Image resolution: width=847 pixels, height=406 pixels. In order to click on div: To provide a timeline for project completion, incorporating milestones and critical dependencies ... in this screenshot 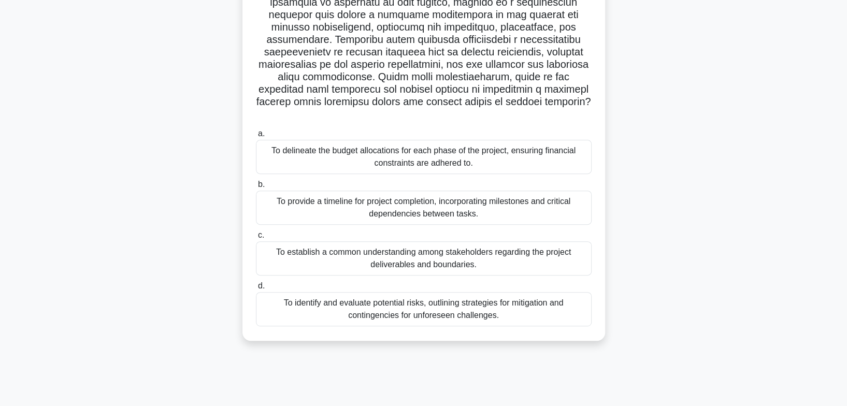, I will do `click(424, 208)`.